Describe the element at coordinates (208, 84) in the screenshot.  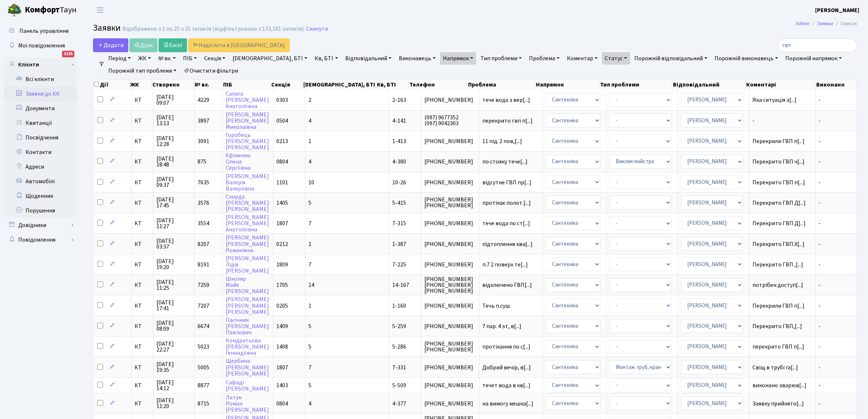
I see `th: № вх.` at that location.